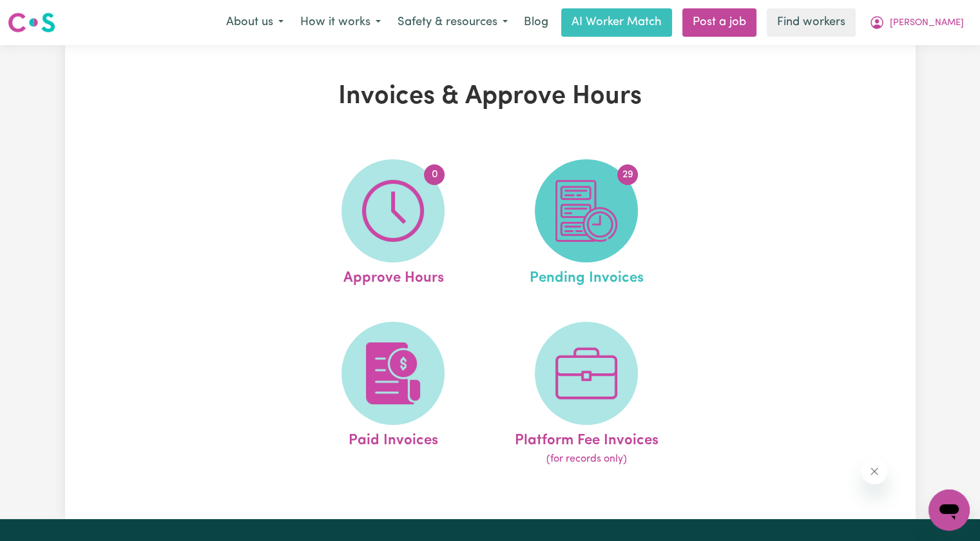  Describe the element at coordinates (719, 22) in the screenshot. I see `a: Post a job` at that location.